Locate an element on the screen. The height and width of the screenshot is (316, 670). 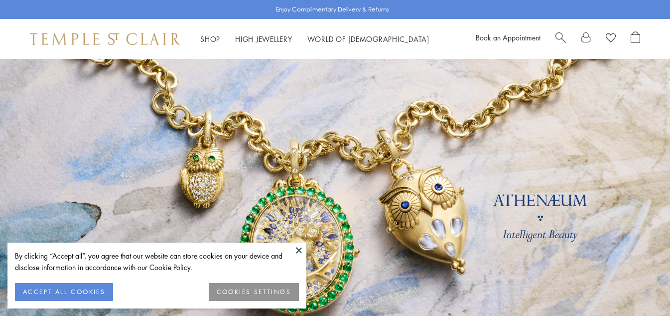
a: Book an Appointment is located at coordinates (508, 37).